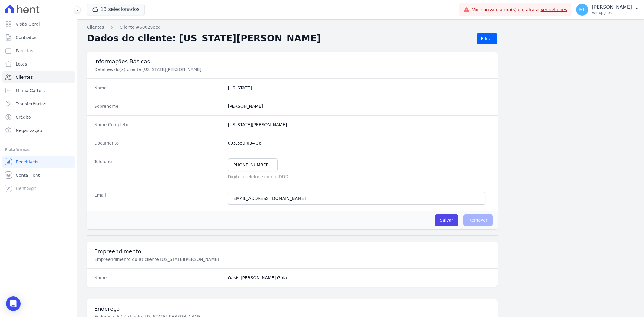 This screenshot has height=317, width=644. What do you see at coordinates (554, 9) in the screenshot?
I see `a: Ver detalhes` at bounding box center [554, 9].